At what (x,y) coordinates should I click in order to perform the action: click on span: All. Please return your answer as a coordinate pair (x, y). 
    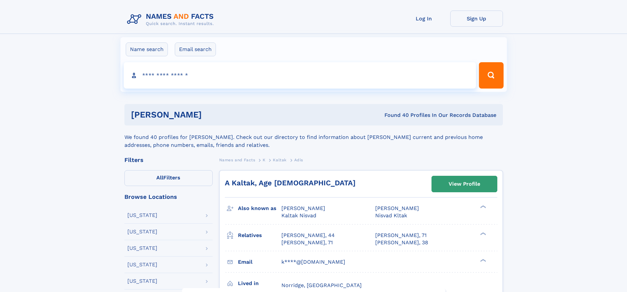
    Looking at the image, I should click on (160, 177).